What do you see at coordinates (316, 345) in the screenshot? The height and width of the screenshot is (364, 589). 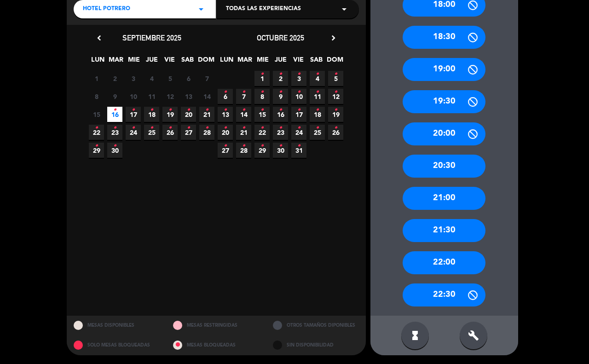 I see `div: SIN DISPONIBILIDAD` at bounding box center [316, 345].